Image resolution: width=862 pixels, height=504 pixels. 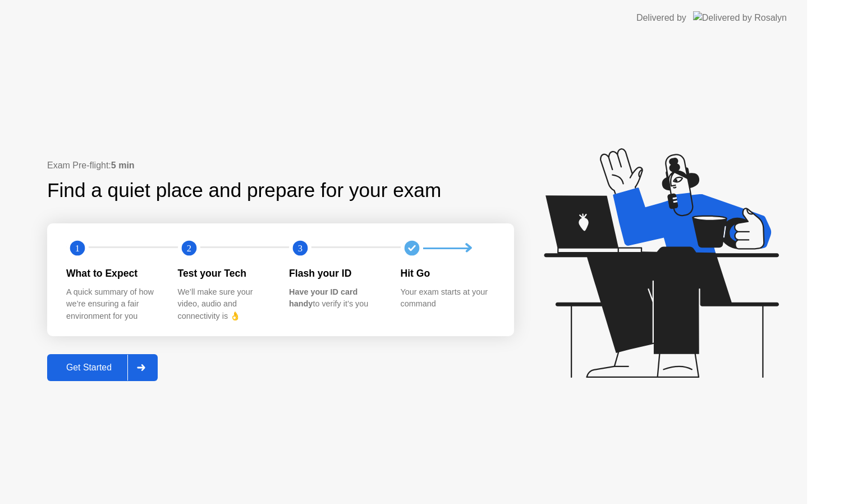 What do you see at coordinates (78, 248) in the screenshot?
I see `text: 1` at bounding box center [78, 248].